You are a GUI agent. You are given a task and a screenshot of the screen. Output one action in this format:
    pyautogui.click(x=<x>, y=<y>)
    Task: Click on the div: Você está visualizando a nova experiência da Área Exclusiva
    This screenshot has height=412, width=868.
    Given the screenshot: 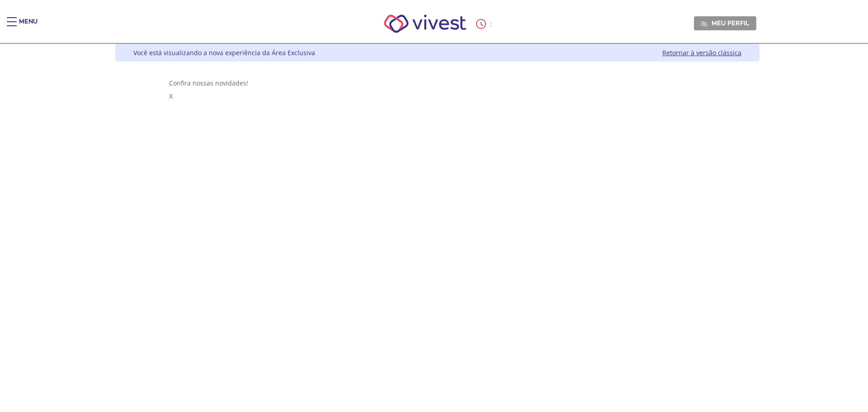 What is the action you would take?
    pyautogui.click(x=224, y=52)
    